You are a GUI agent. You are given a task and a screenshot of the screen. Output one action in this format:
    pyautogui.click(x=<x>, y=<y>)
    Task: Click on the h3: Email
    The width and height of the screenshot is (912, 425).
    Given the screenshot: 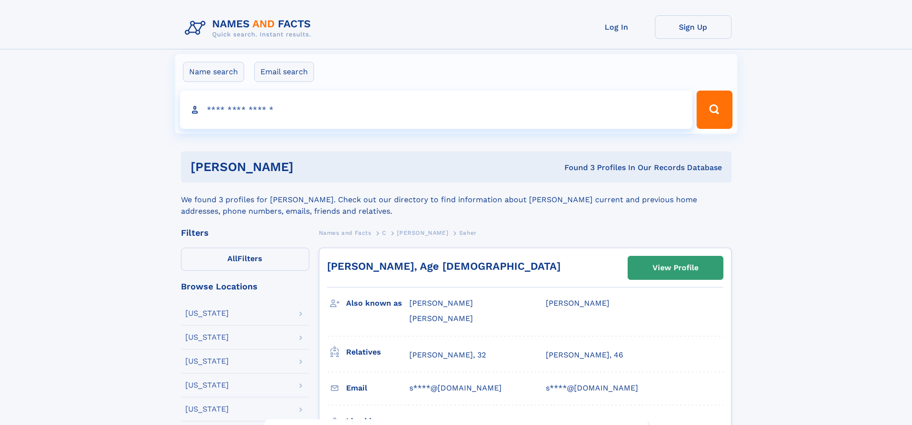 What is the action you would take?
    pyautogui.click(x=378, y=388)
    